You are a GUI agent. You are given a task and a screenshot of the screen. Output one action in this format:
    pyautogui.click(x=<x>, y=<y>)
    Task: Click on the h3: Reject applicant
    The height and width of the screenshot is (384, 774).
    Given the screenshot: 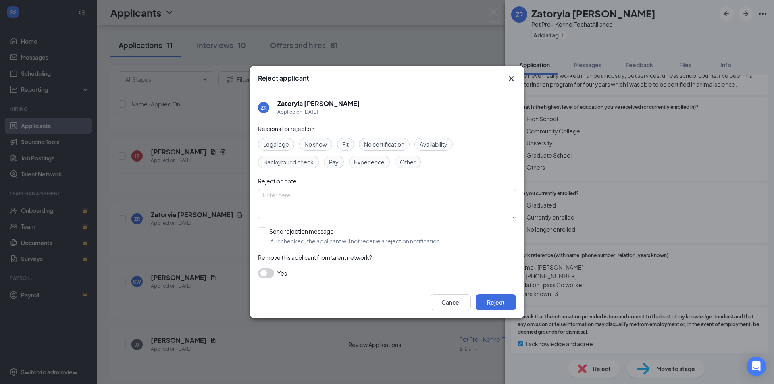 What is the action you would take?
    pyautogui.click(x=283, y=78)
    